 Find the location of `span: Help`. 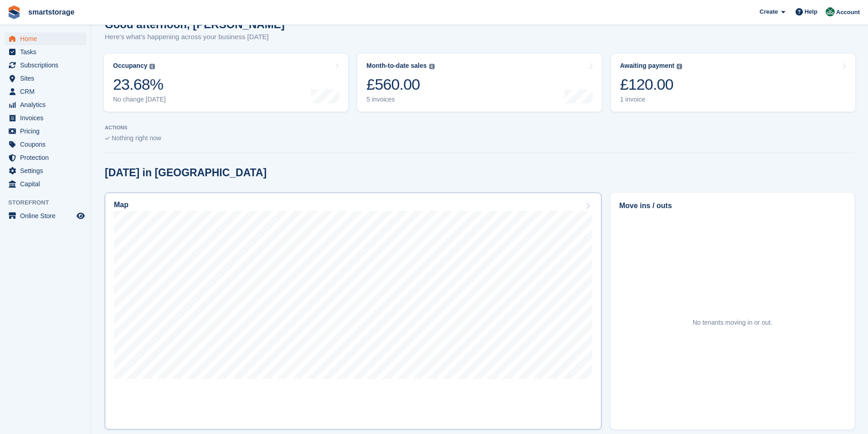

span: Help is located at coordinates (811, 12).